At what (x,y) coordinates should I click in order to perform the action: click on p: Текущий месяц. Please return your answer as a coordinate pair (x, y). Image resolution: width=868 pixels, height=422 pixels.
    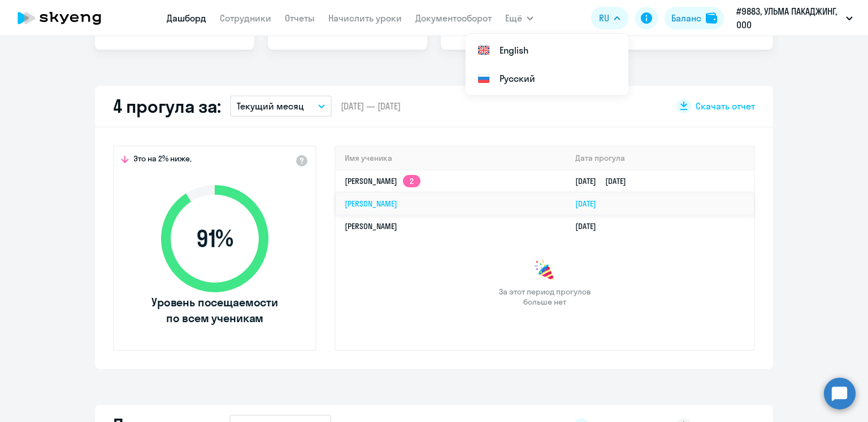
    Looking at the image, I should click on (270, 106).